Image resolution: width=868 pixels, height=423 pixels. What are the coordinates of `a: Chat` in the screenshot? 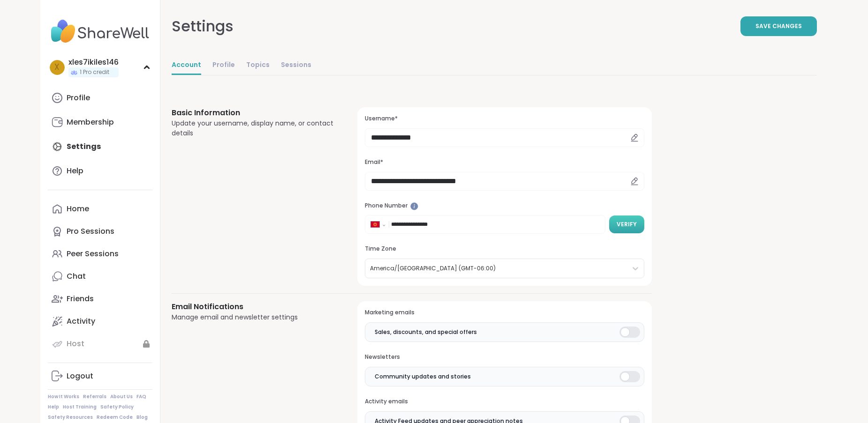 It's located at (100, 277).